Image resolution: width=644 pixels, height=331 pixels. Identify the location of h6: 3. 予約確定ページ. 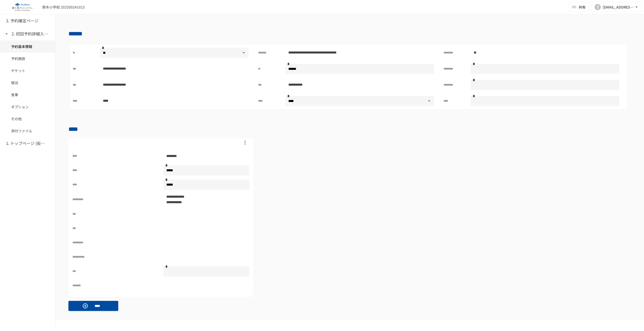
(22, 21).